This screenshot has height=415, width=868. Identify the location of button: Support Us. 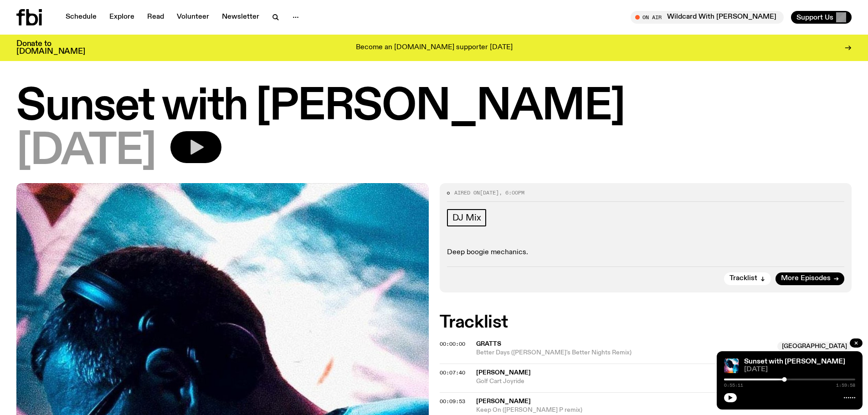
(821, 17).